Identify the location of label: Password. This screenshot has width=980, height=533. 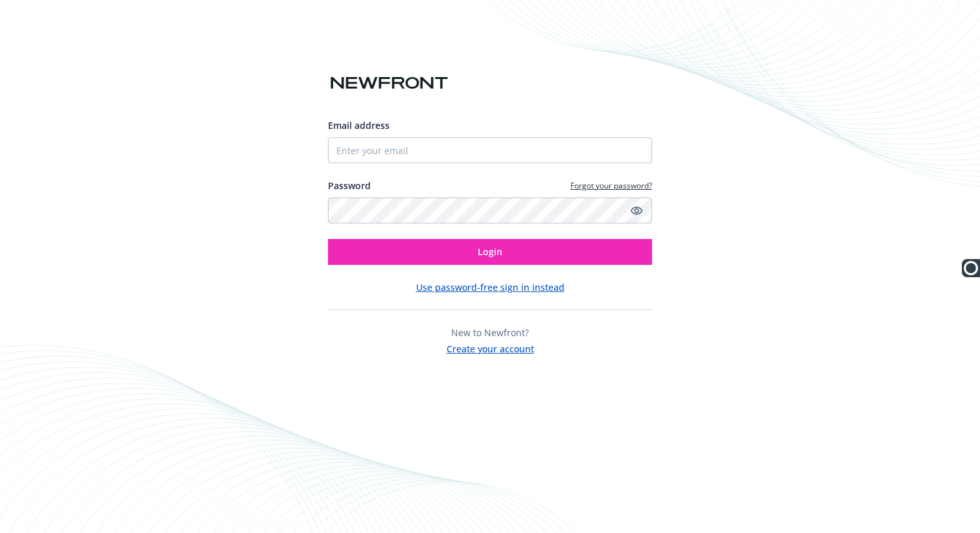
(349, 185).